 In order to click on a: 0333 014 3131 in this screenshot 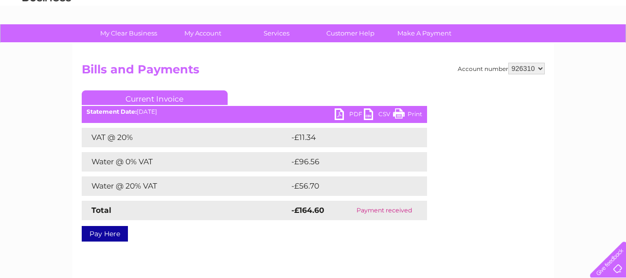, I will do `click(476, 11)`.